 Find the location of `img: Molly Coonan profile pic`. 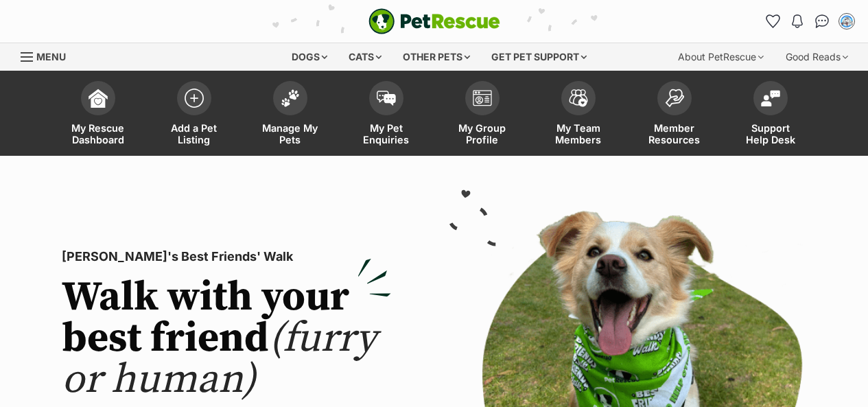

img: Molly Coonan profile pic is located at coordinates (847, 21).